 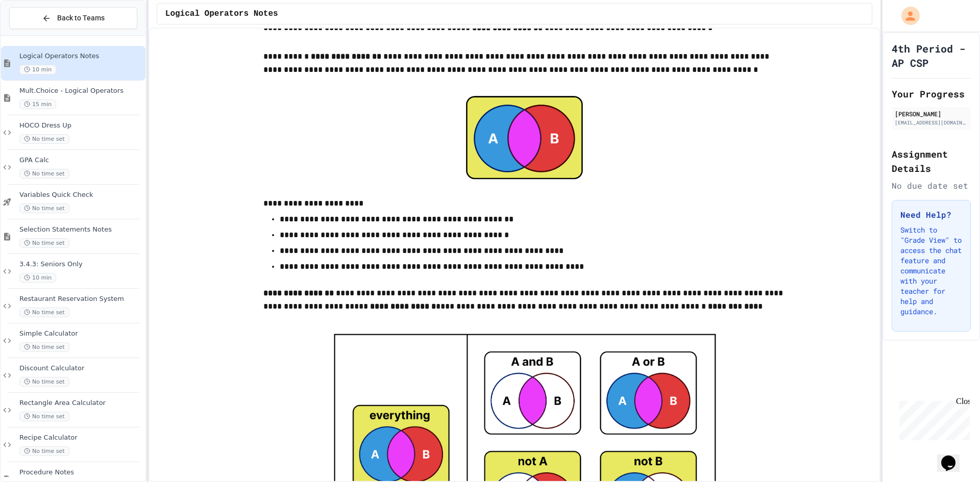 I want to click on span: Simple Calculator, so click(x=81, y=333).